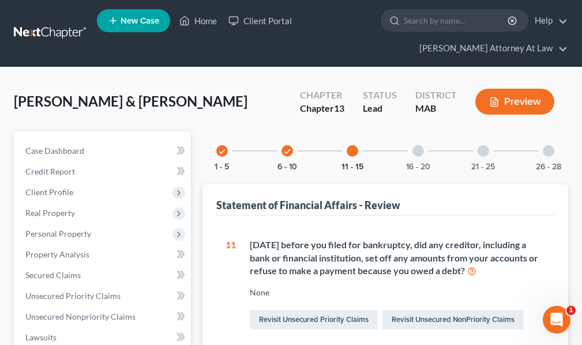  Describe the element at coordinates (49, 192) in the screenshot. I see `span: Client Profile` at that location.